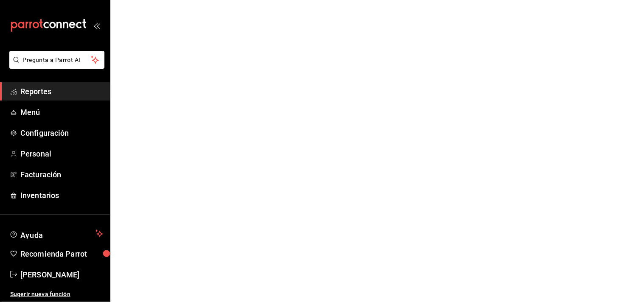 The width and height of the screenshot is (644, 302). Describe the element at coordinates (57, 60) in the screenshot. I see `span: Pregunta a Parrot AI` at that location.